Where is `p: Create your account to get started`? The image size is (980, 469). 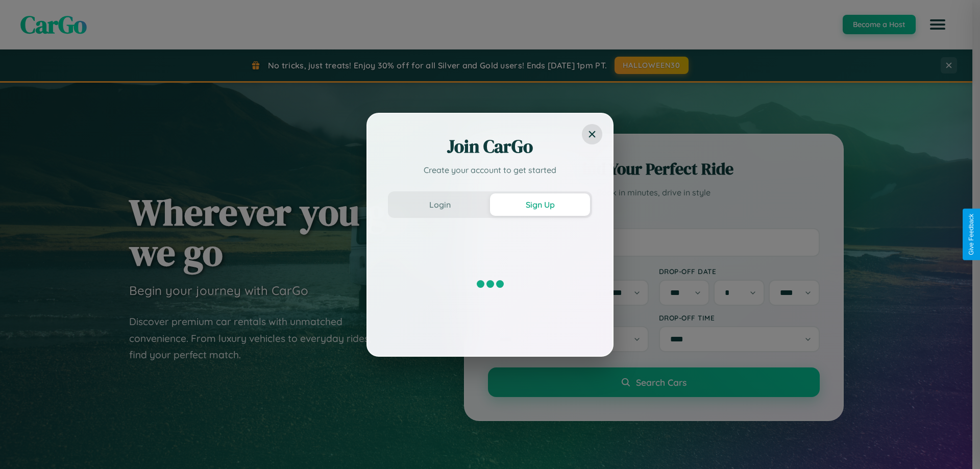 p: Create your account to get started is located at coordinates (490, 170).